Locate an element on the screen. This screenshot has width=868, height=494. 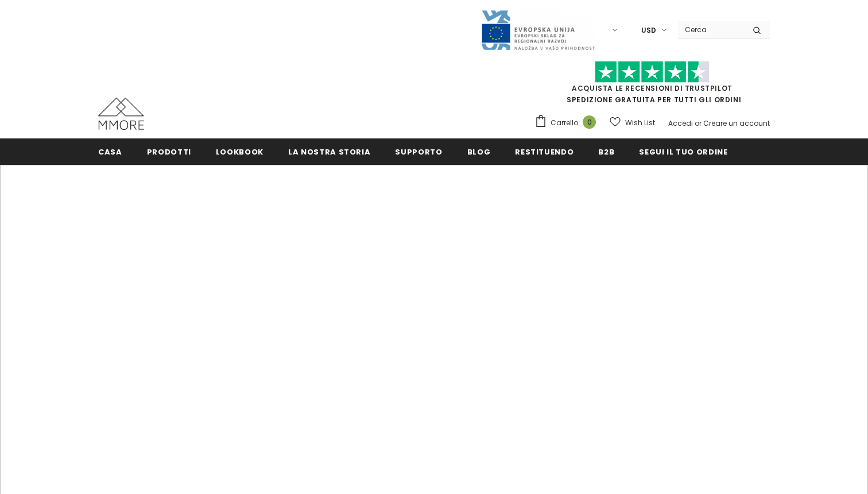
a: Casa is located at coordinates (110, 151).